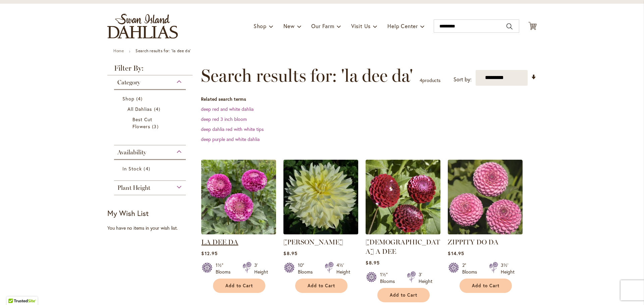 This screenshot has width=644, height=305. Describe the element at coordinates (463, 79) in the screenshot. I see `label: Sort by:` at that location.